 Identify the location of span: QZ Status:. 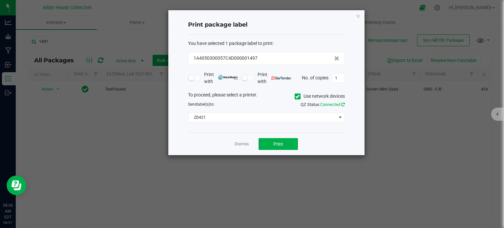
(323, 104).